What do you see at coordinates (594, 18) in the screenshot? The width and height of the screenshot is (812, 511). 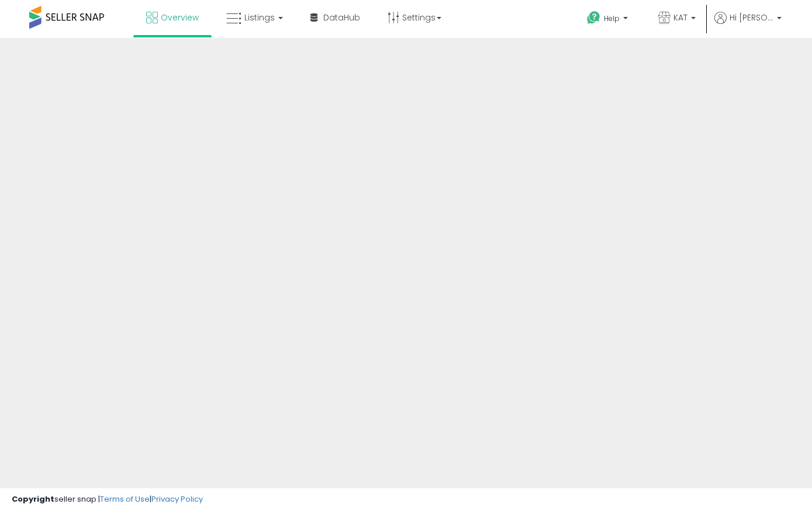 I see `i: Get Help` at bounding box center [594, 18].